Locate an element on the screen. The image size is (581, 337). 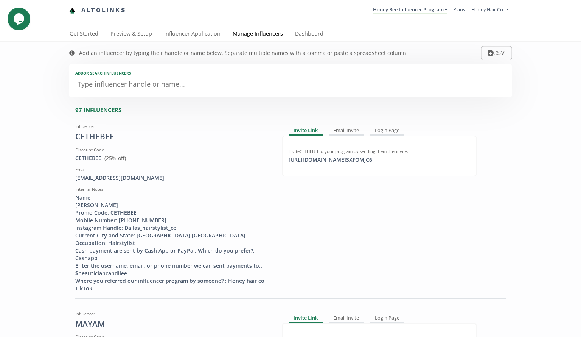
a: Influencer Application is located at coordinates (192, 34).